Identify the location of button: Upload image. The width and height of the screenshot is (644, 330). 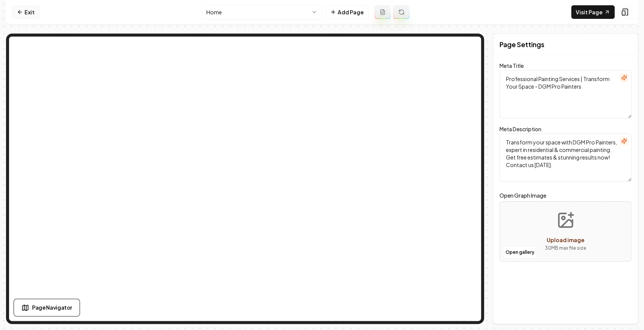
(566, 232).